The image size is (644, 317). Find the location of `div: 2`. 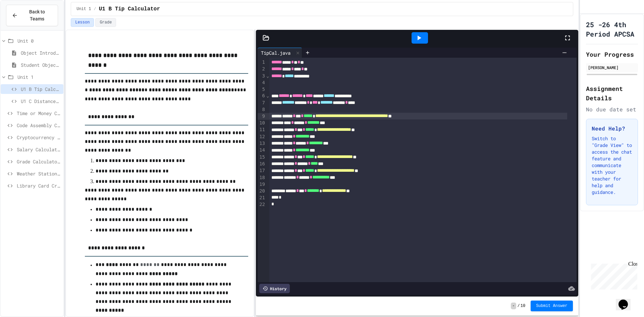

div: 2 is located at coordinates (262, 69).